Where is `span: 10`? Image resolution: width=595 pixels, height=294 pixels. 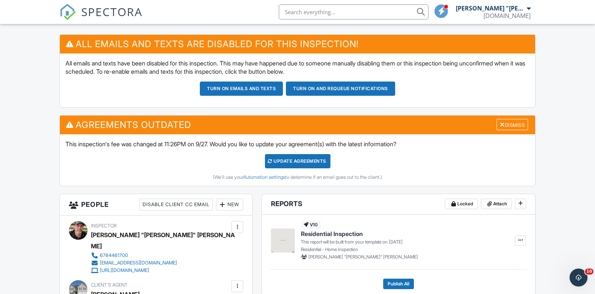 span: 10 is located at coordinates (589, 272).